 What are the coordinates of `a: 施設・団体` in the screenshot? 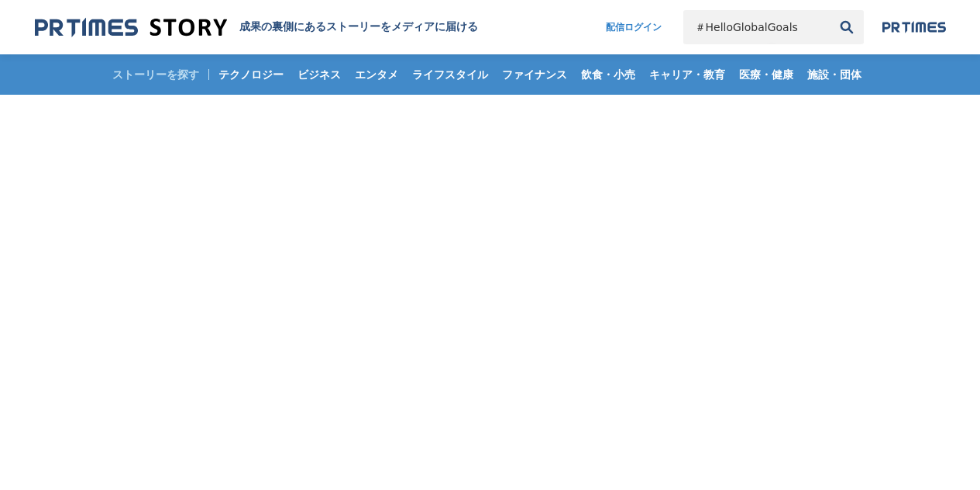 It's located at (835, 75).